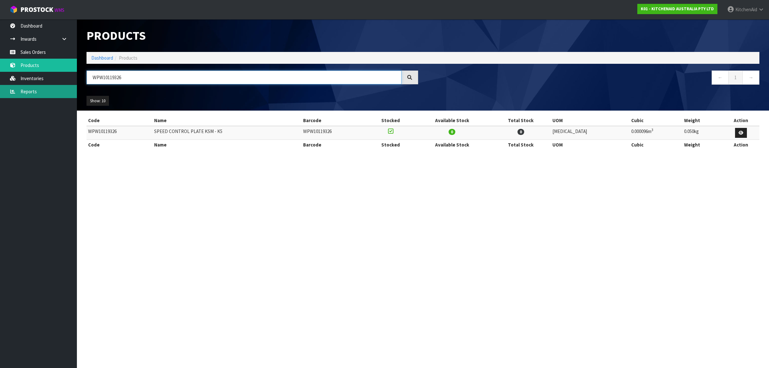 Image resolution: width=769 pixels, height=368 pixels. What do you see at coordinates (59, 10) in the screenshot?
I see `small: WMS` at bounding box center [59, 10].